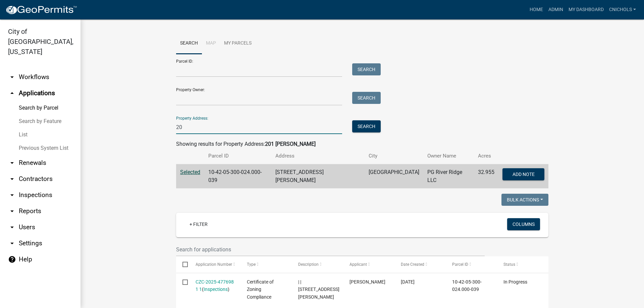  What do you see at coordinates (237, 176) in the screenshot?
I see `td: 10-42-05-300-024.000-039` at bounding box center [237, 176].